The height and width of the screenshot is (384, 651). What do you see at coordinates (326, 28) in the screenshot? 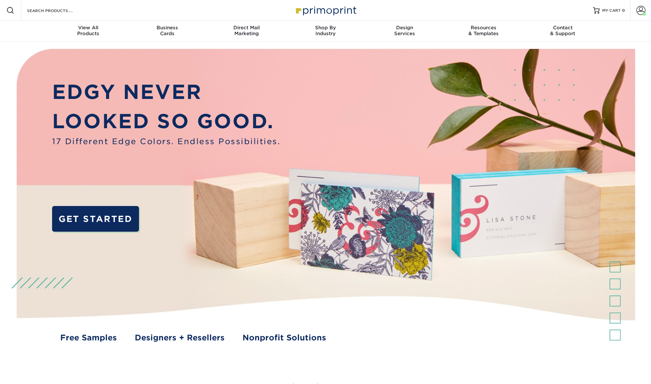
I see `span: Shop By` at bounding box center [326, 28].